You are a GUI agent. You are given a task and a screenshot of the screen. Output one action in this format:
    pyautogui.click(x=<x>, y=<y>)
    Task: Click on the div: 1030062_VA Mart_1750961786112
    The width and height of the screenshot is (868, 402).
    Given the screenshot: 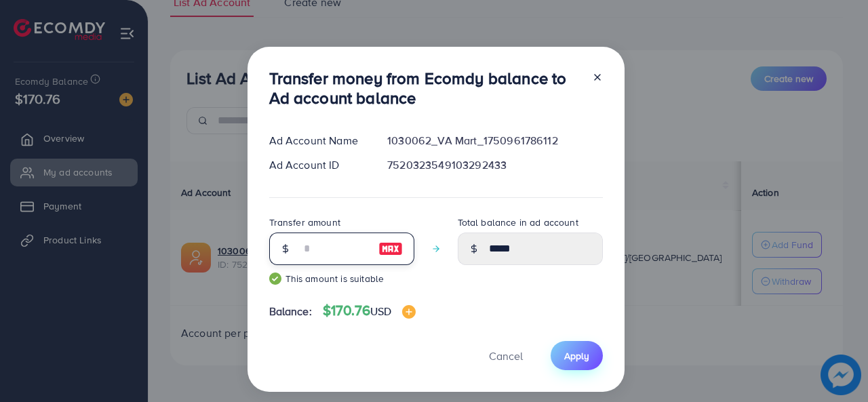 What is the action you would take?
    pyautogui.click(x=495, y=140)
    